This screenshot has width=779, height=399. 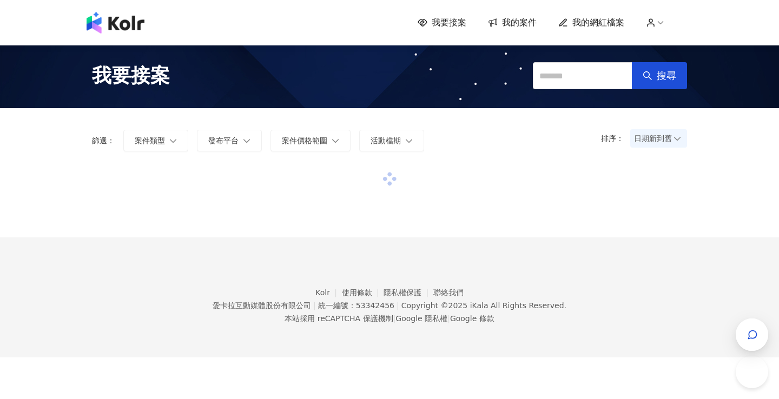 I want to click on span: 我的案件, so click(x=520, y=23).